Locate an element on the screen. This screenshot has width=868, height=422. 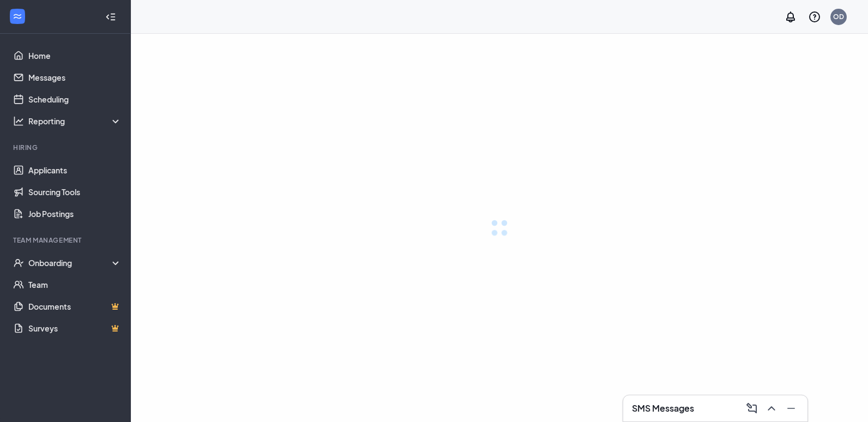
svg: Minimize is located at coordinates (791, 408).